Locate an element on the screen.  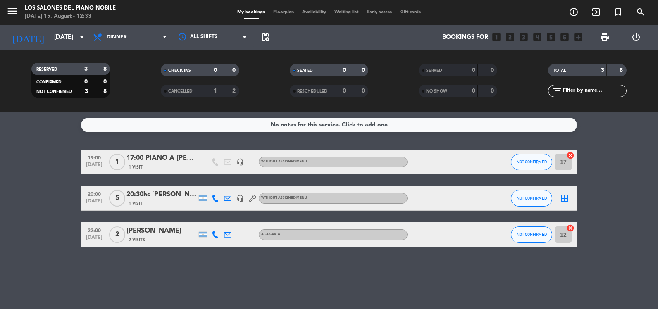
span: TOTAL is located at coordinates (559, 71).